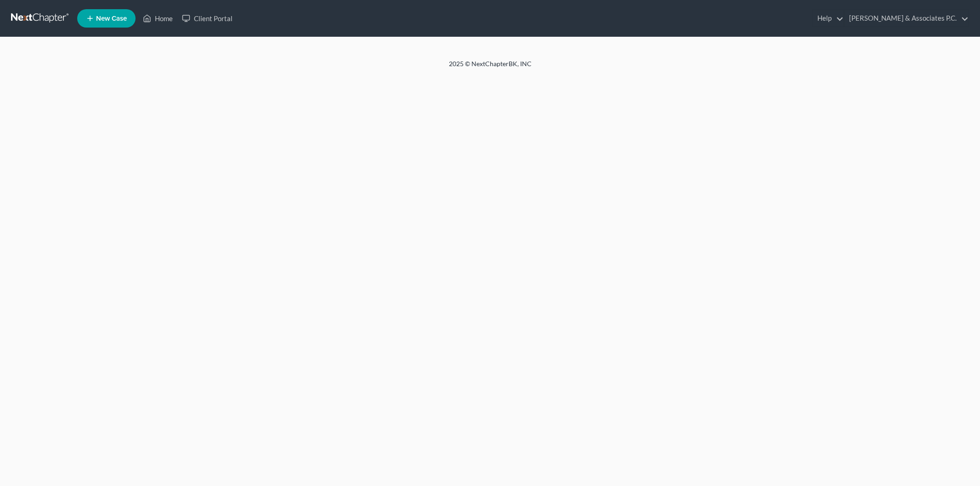 The height and width of the screenshot is (486, 980). I want to click on a: Home, so click(158, 18).